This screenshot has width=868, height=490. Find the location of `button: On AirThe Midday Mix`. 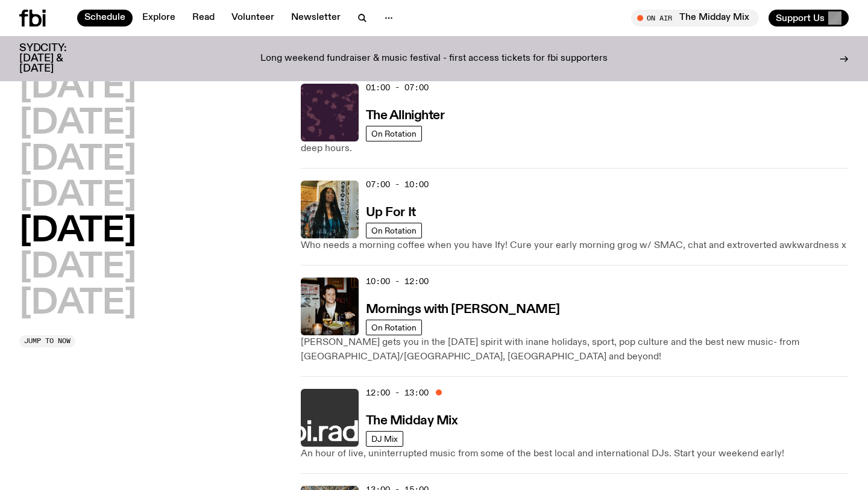

button: On AirThe Midday Mix is located at coordinates (695, 18).